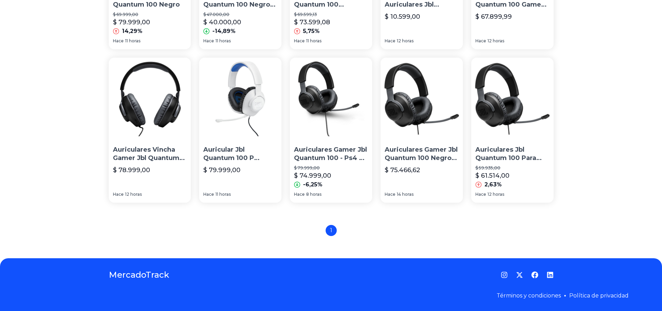 The width and height of the screenshot is (662, 311). Describe the element at coordinates (240, 99) in the screenshot. I see `img: Auricular Jbl Quantum 100 P Optimizado Playstation` at that location.